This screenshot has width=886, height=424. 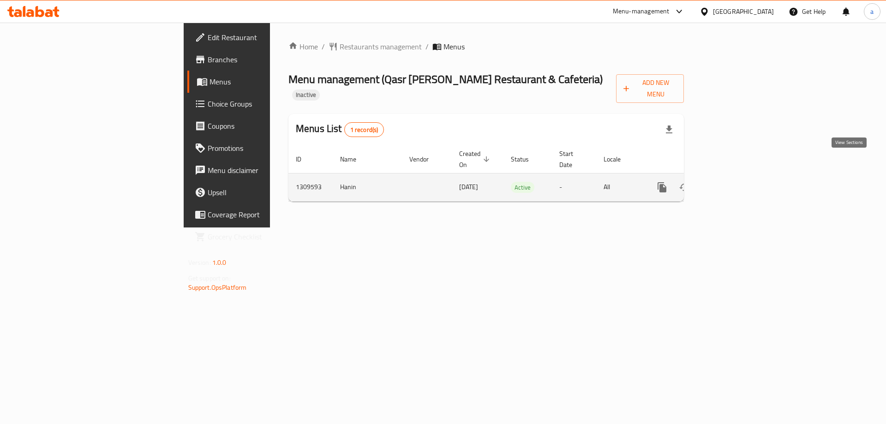 What do you see at coordinates (259, 60) in the screenshot?
I see `a: Branches` at bounding box center [259, 60].